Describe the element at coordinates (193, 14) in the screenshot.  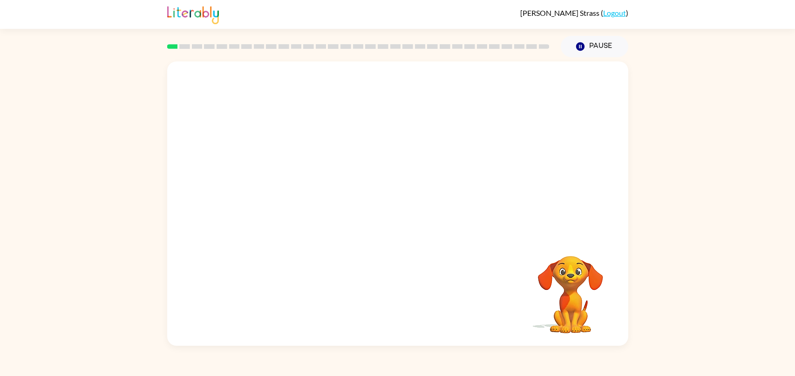
I see `img: Literably` at that location.